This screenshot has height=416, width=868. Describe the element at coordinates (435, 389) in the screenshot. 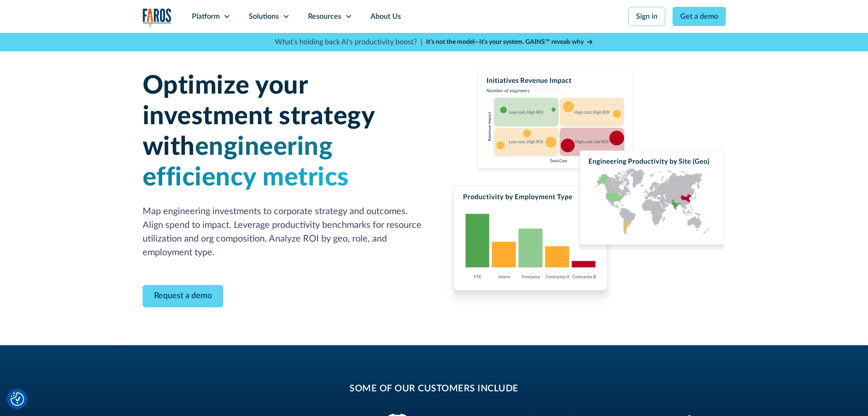

I see `h2: some of our customers include` at that location.